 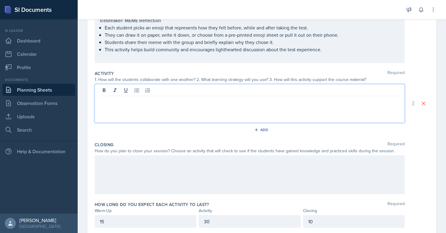 I want to click on a: Search, so click(x=39, y=130).